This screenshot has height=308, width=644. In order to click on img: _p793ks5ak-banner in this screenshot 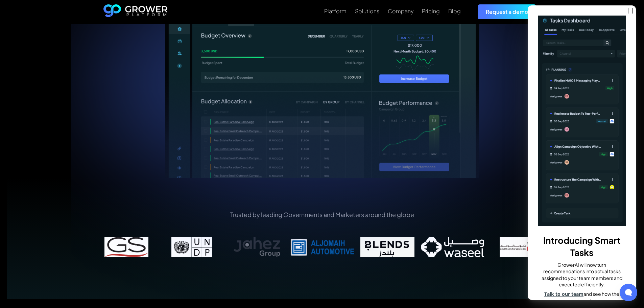, I will do `click(582, 121)`.